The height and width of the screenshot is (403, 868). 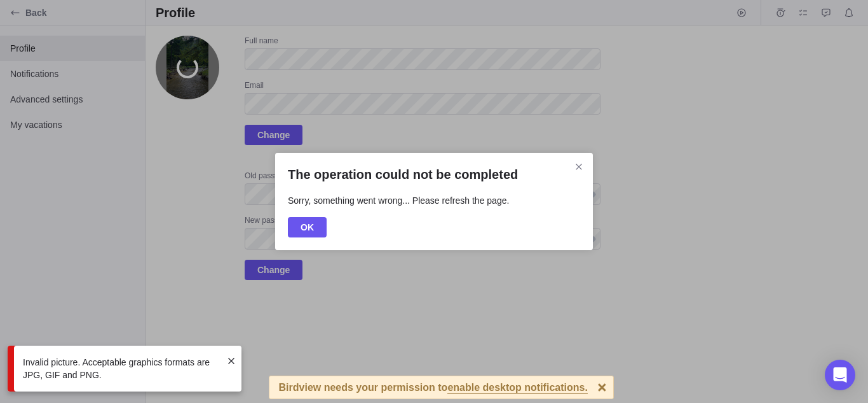 I want to click on div: The operation could not be completed, so click(x=434, y=201).